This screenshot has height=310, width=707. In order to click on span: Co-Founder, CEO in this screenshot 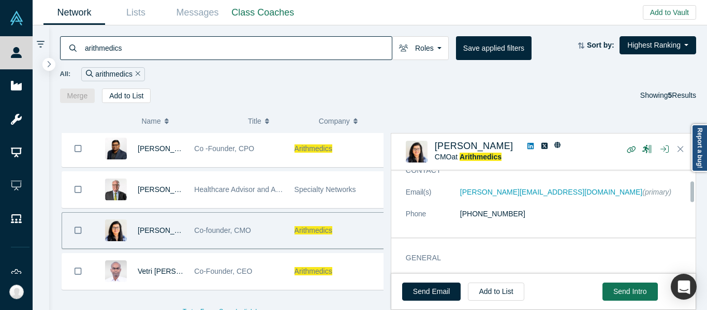, I will do `click(223, 271)`.